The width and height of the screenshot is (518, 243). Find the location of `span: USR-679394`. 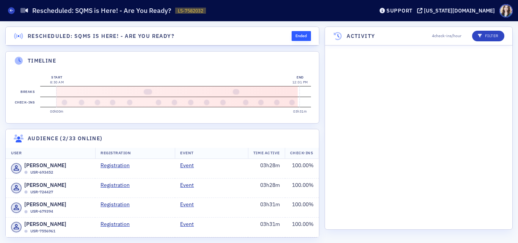

span: USR-679394 is located at coordinates (42, 212).